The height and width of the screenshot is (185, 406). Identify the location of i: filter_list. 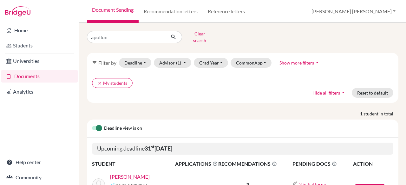
(94, 63).